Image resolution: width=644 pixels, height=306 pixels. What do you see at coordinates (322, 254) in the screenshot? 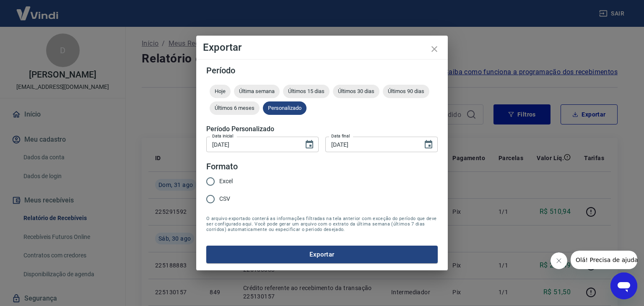
I see `button: Exportar` at bounding box center [322, 254].